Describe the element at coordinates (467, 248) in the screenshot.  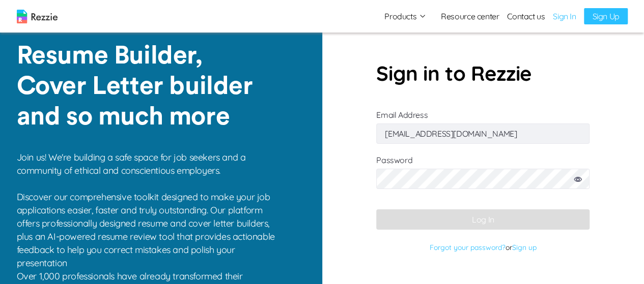
I see `a: Forgot your password?` at that location.